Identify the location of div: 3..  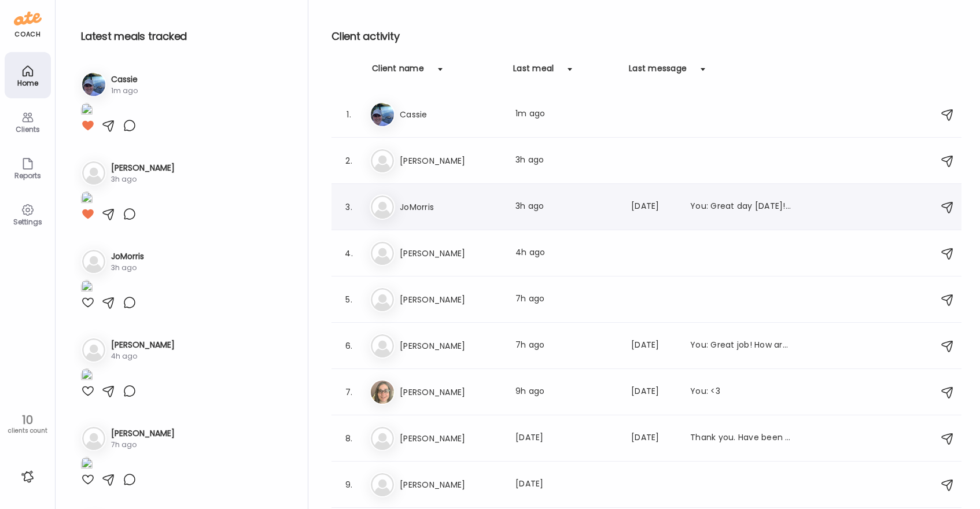
(349, 207).